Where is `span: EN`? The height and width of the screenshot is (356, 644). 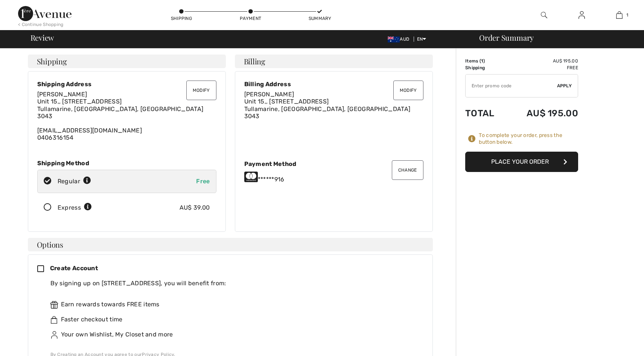
span: EN is located at coordinates (421, 39).